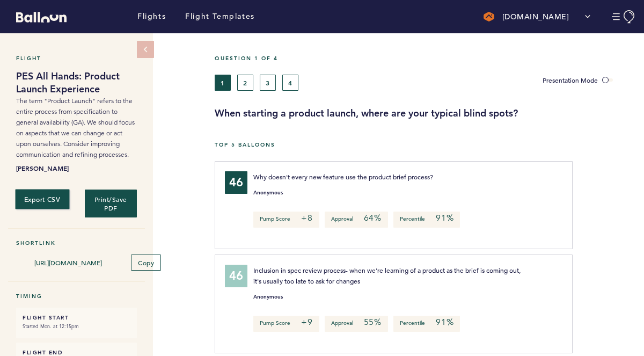 This screenshot has height=356, width=644. What do you see at coordinates (387, 275) in the screenshot?
I see `span: Inclusion in spec review process- when we're learning of a product as the brief is coming out, it...` at bounding box center [387, 275].